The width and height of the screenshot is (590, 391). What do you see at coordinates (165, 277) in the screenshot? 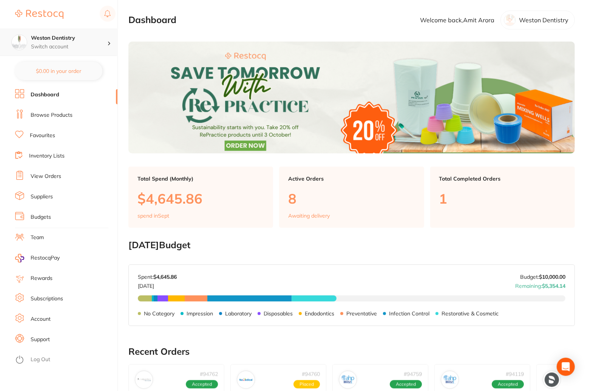
I see `strong: $4,645.86` at bounding box center [165, 277].